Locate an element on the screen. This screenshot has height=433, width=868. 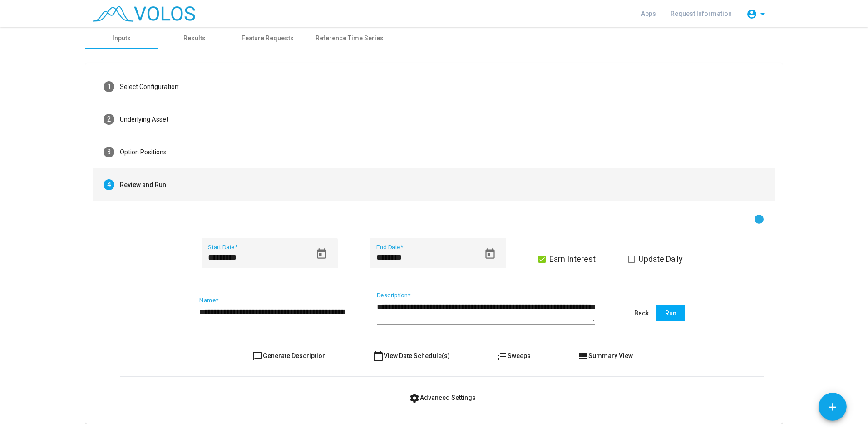
a: Request Information is located at coordinates (701, 13).